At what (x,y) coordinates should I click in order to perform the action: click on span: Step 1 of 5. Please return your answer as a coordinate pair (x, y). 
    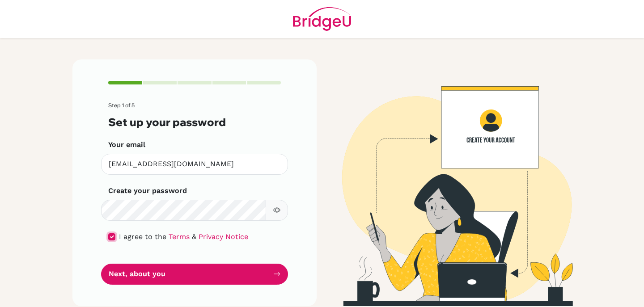
    Looking at the image, I should click on (121, 105).